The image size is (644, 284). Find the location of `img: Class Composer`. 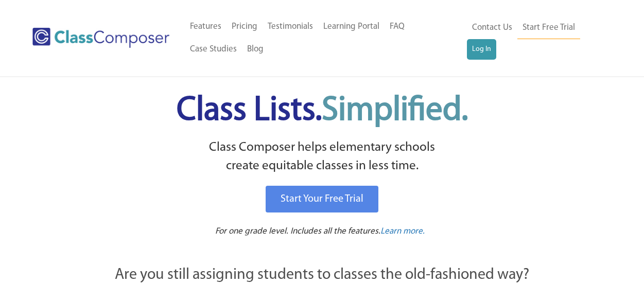

img: Class Composer is located at coordinates (101, 38).